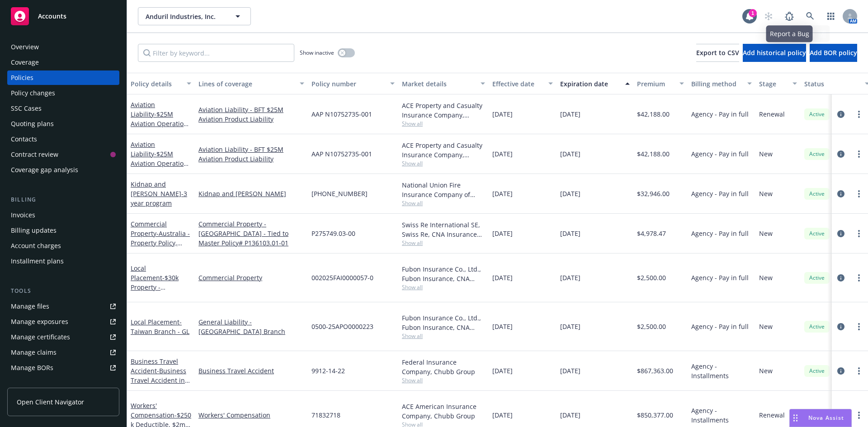 This screenshot has width=868, height=427. Describe the element at coordinates (37, 262) in the screenshot. I see `div: Installment plans` at that location.